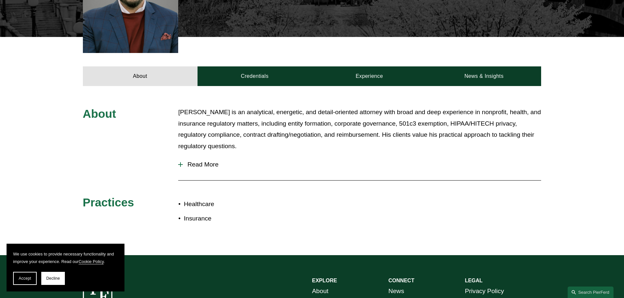  What do you see at coordinates (369, 76) in the screenshot?
I see `a: Experience` at bounding box center [369, 76].